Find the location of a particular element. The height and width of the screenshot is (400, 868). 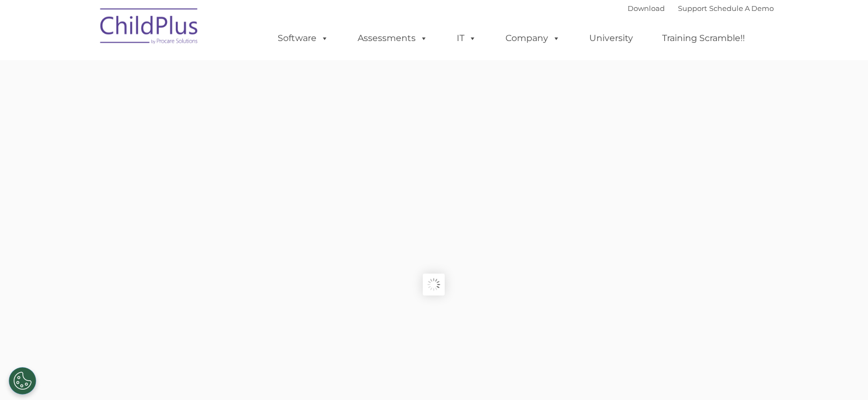

a: Software is located at coordinates (303, 38).